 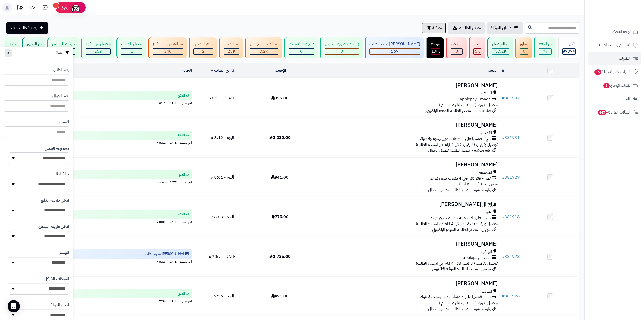 What do you see at coordinates (470, 28) in the screenshot?
I see `span: تصدير الطلبات` at bounding box center [470, 28].